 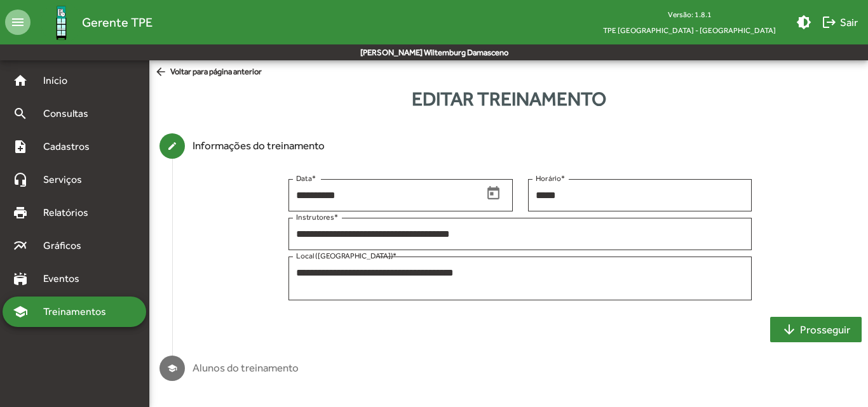 I want to click on mat-icon: headset_mic, so click(x=21, y=180).